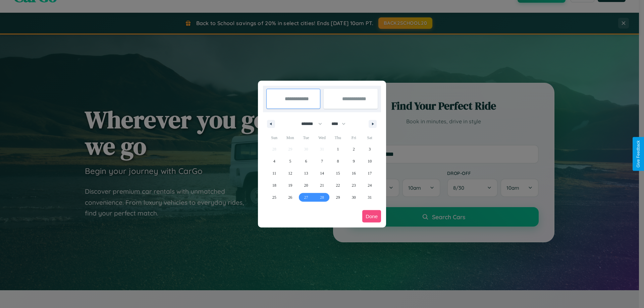 This screenshot has height=308, width=644. What do you see at coordinates (306, 185) in the screenshot?
I see `span: 20` at bounding box center [306, 185].